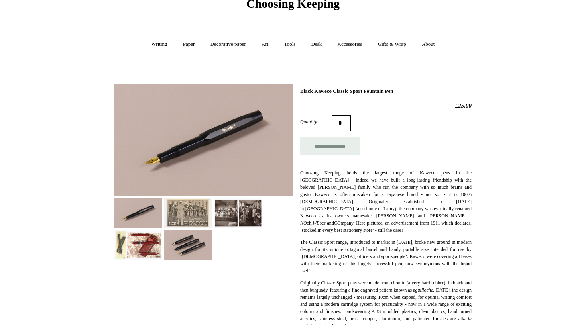 This screenshot has width=586, height=325. I want to click on a: Choosing Keeping, so click(293, 6).